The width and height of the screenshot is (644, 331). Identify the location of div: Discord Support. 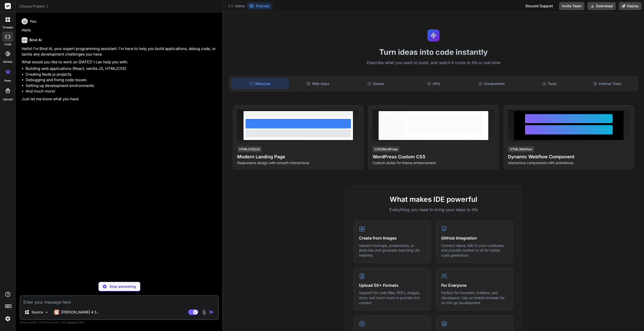
(539, 6).